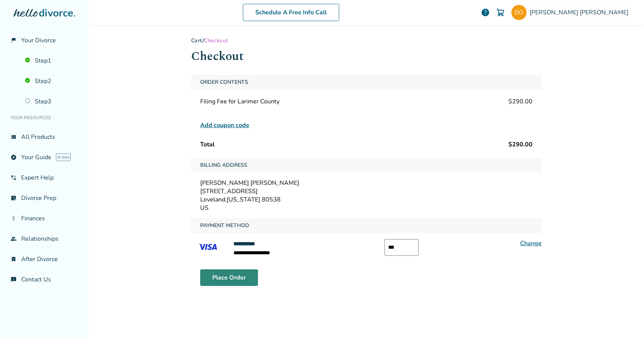 The image size is (644, 338). What do you see at coordinates (224, 83) in the screenshot?
I see `span: Order Contents` at bounding box center [224, 83].